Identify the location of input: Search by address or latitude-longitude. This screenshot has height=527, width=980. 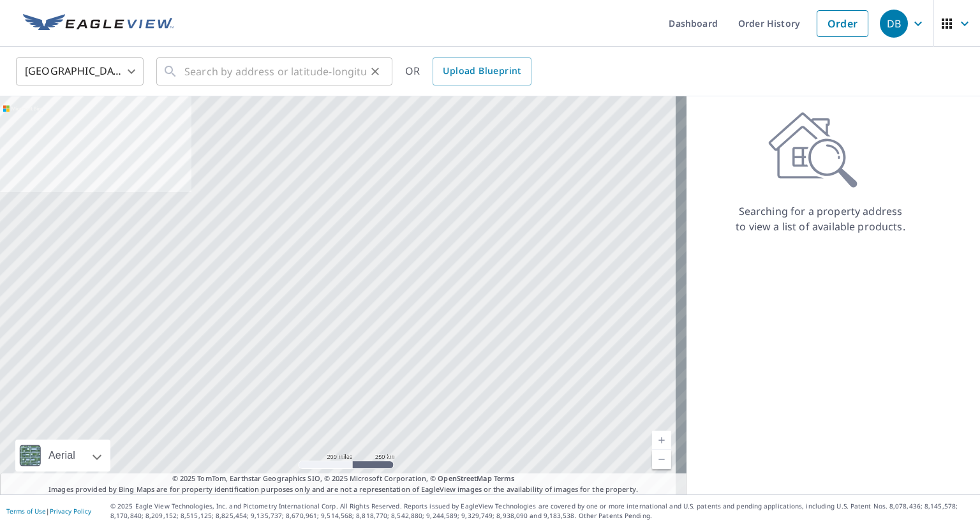
(275, 71).